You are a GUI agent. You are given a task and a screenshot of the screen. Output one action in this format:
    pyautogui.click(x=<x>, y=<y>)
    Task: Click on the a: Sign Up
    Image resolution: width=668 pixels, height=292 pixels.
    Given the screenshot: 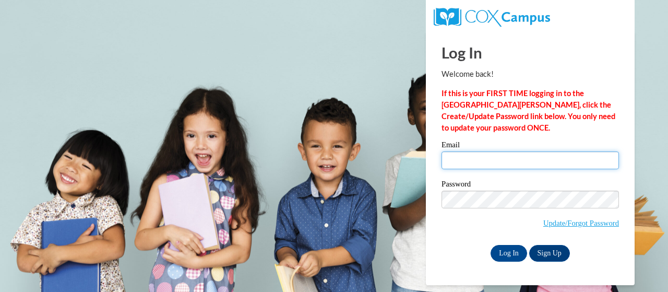 What is the action you would take?
    pyautogui.click(x=550, y=253)
    